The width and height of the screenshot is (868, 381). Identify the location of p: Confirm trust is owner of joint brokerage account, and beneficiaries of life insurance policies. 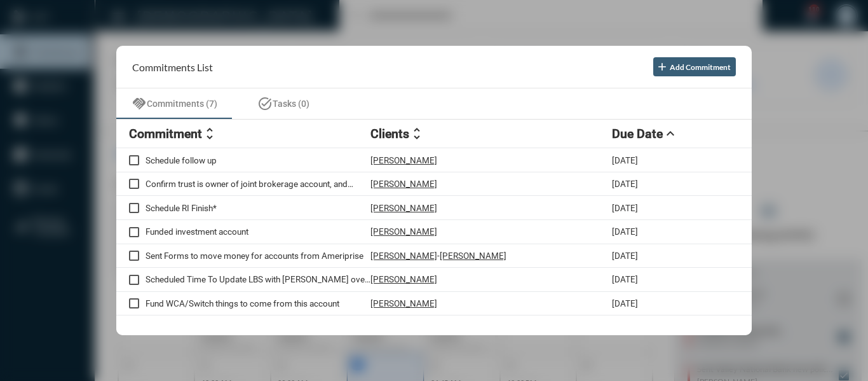
(258, 184).